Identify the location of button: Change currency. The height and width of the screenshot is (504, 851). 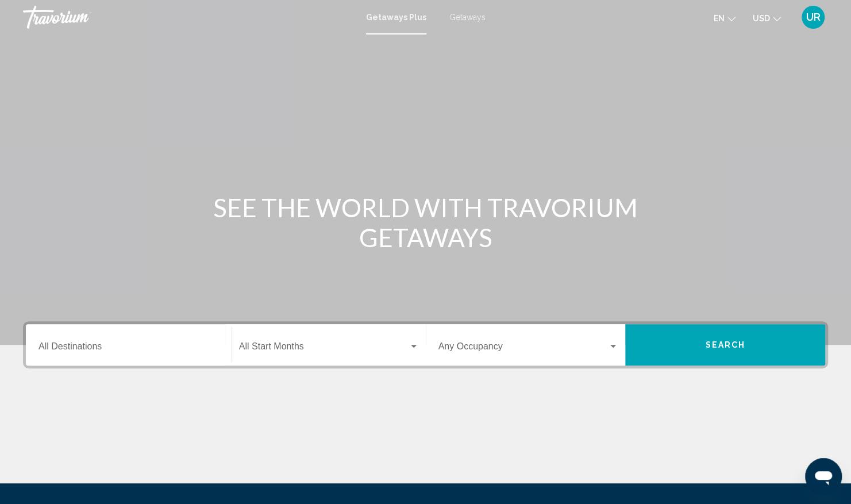
(766, 18).